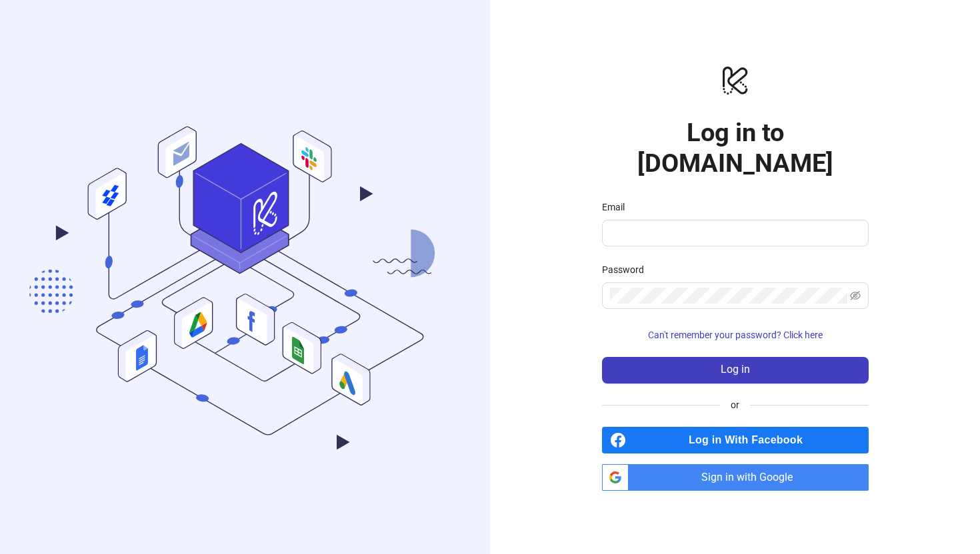  I want to click on span: Log in, so click(735, 370).